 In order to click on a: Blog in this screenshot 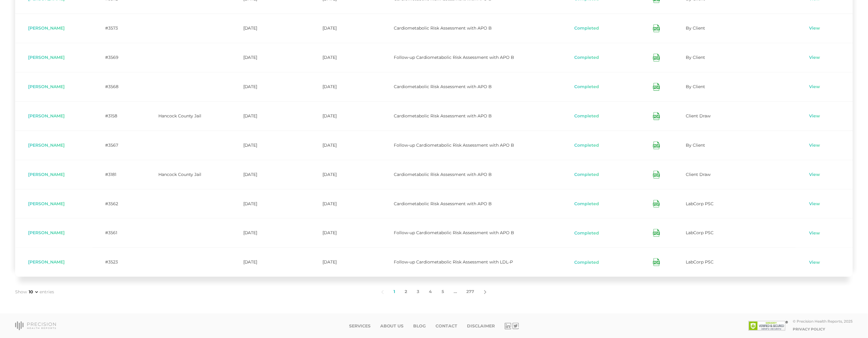, I will do `click(419, 326)`.